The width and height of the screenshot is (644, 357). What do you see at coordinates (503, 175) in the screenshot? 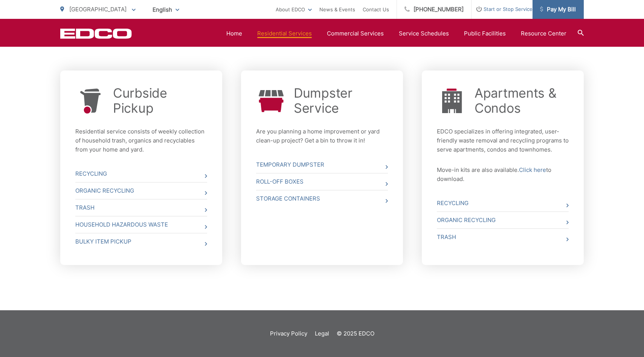
I see `p: Move-in kits are also available. to download.` at bounding box center [503, 175].